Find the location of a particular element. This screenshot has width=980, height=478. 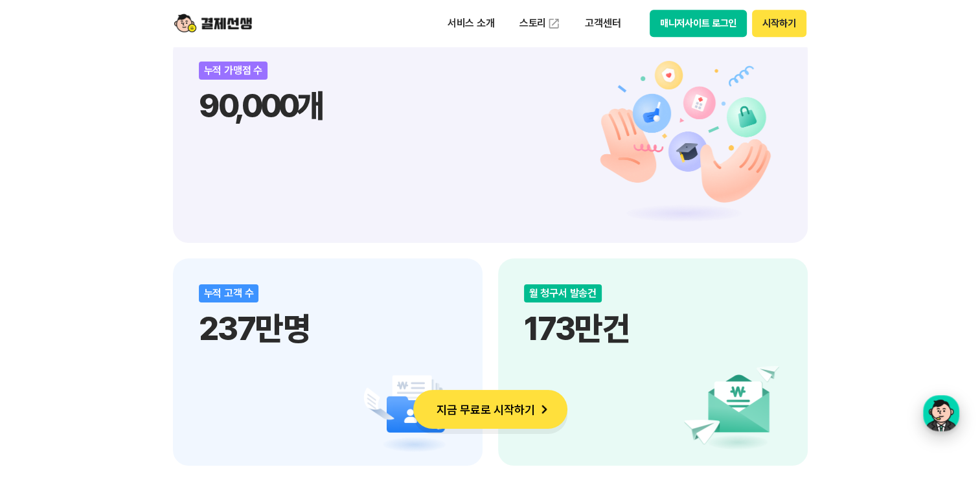

a: 스토리 is located at coordinates (540, 23).